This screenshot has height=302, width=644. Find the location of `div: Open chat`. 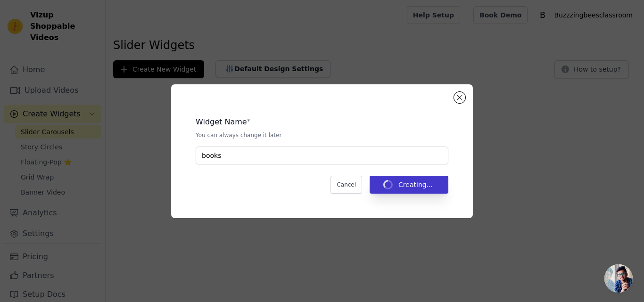

div: Open chat is located at coordinates (618, 278).